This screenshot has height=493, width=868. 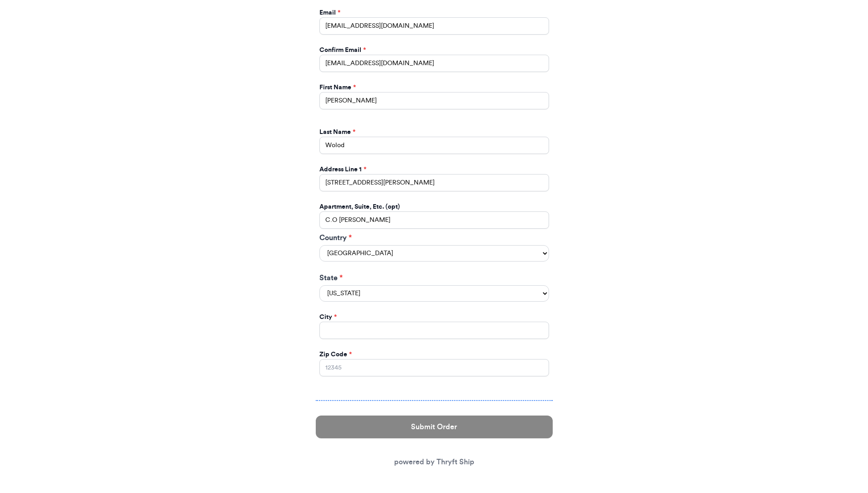 What do you see at coordinates (328, 317) in the screenshot?
I see `label: City` at bounding box center [328, 317].